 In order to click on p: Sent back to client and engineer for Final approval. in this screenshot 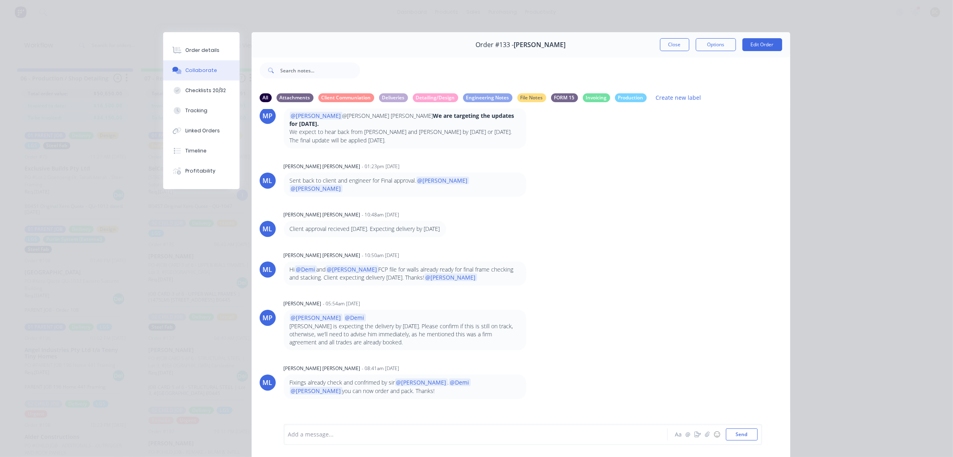, I will do `click(405, 184)`.